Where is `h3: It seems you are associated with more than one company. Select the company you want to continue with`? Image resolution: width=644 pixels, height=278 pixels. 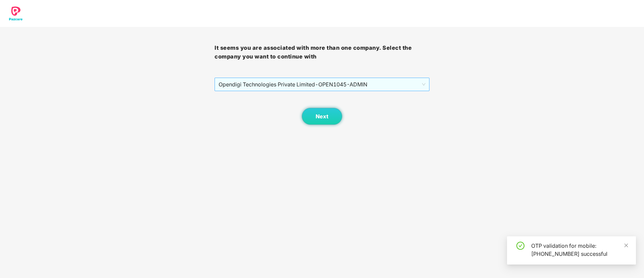 h3: It seems you are associated with more than one company. Select the company you want to continue with is located at coordinates (321, 52).